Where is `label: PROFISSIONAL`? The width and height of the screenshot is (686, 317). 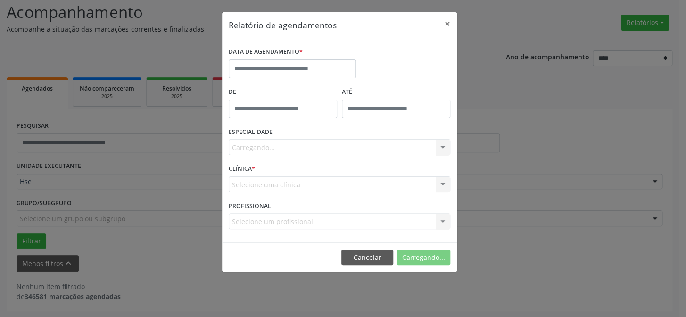 label: PROFISSIONAL is located at coordinates (250, 206).